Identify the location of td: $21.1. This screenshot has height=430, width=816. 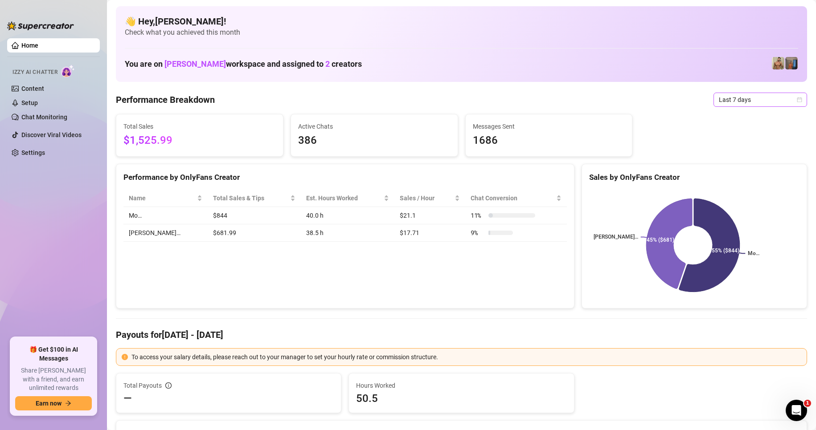
(429, 216).